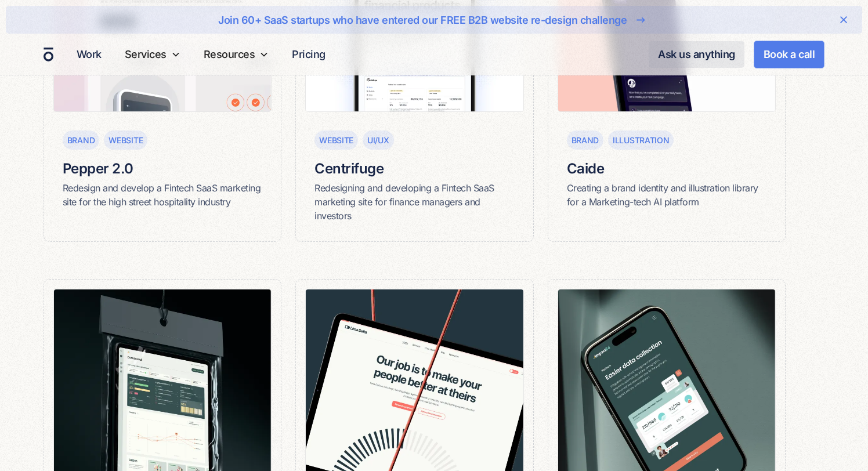  What do you see at coordinates (89, 54) in the screenshot?
I see `a: Work` at bounding box center [89, 54].